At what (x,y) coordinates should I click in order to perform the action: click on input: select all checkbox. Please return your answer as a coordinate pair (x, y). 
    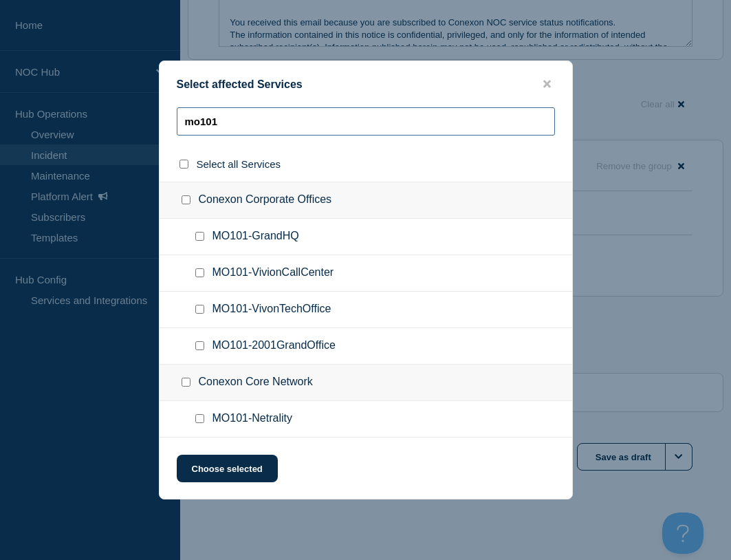
    Looking at the image, I should click on (184, 164).